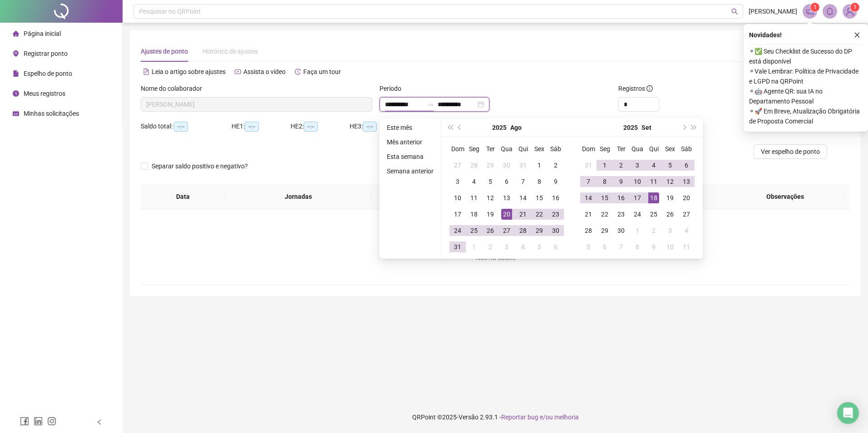  What do you see at coordinates (393, 88) in the screenshot?
I see `label: Período` at bounding box center [393, 88].